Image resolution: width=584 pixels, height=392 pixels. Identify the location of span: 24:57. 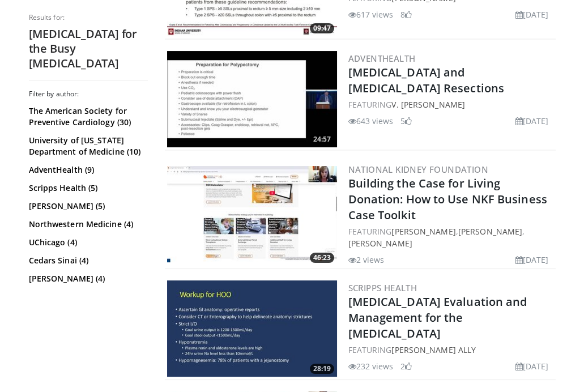
(322, 140).